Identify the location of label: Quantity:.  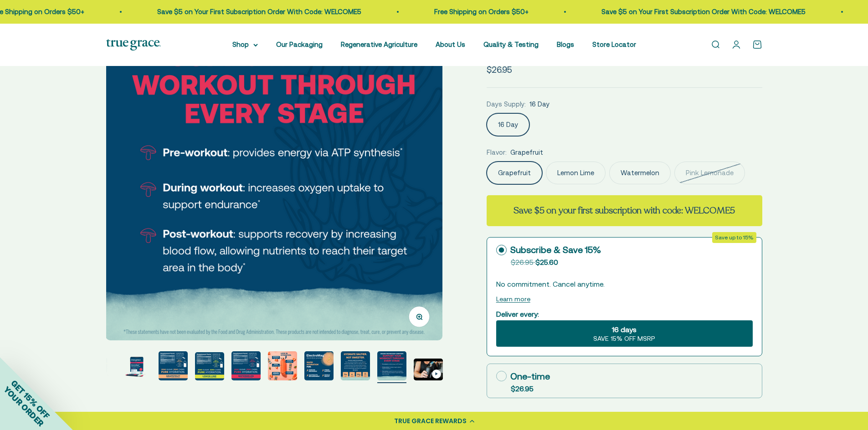
(501, 415).